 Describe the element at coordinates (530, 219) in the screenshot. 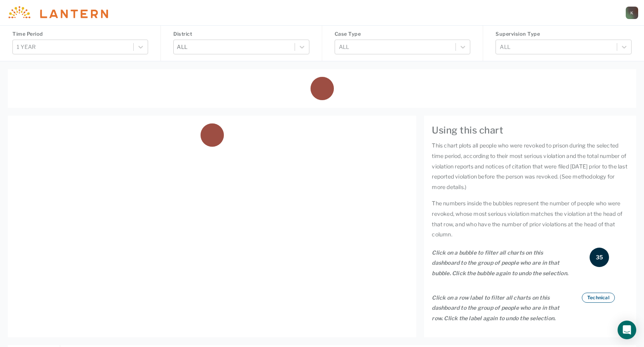

I see `p: The numbers inside the bubbles represent the number of people who were revoked, whose most seriou...` at that location.